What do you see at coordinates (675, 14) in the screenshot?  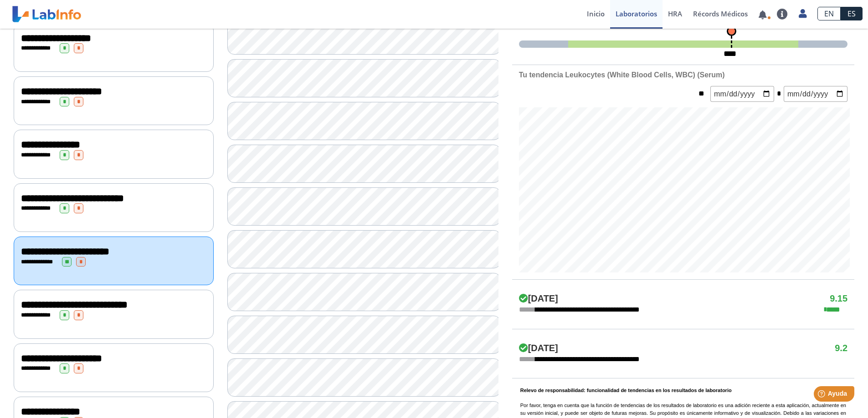 I see `span: HRA` at bounding box center [675, 14].